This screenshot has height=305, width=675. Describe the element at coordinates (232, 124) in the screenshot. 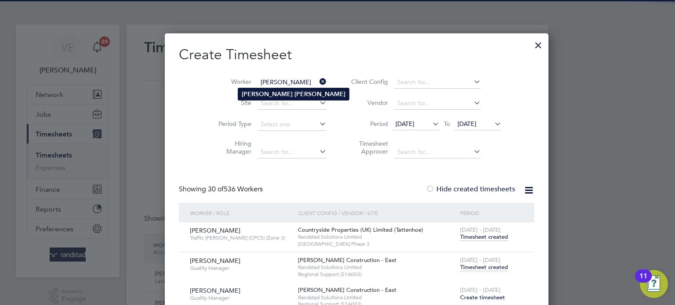

I see `label: Period Type` at that location.